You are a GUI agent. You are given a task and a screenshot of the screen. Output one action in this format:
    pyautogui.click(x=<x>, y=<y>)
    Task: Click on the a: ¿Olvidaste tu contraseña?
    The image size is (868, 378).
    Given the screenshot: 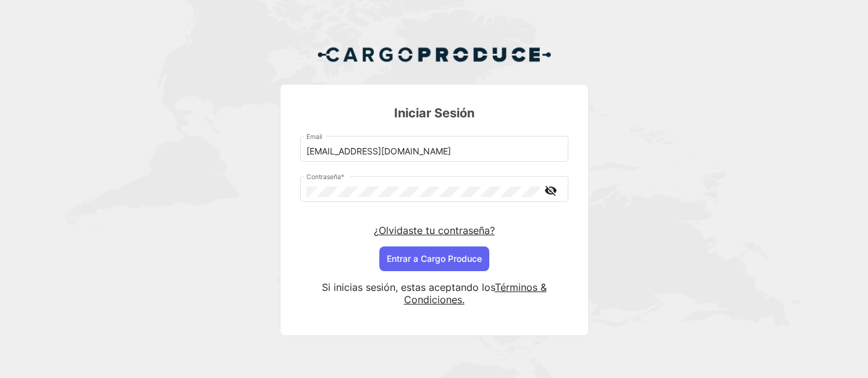 What is the action you would take?
    pyautogui.click(x=434, y=231)
    